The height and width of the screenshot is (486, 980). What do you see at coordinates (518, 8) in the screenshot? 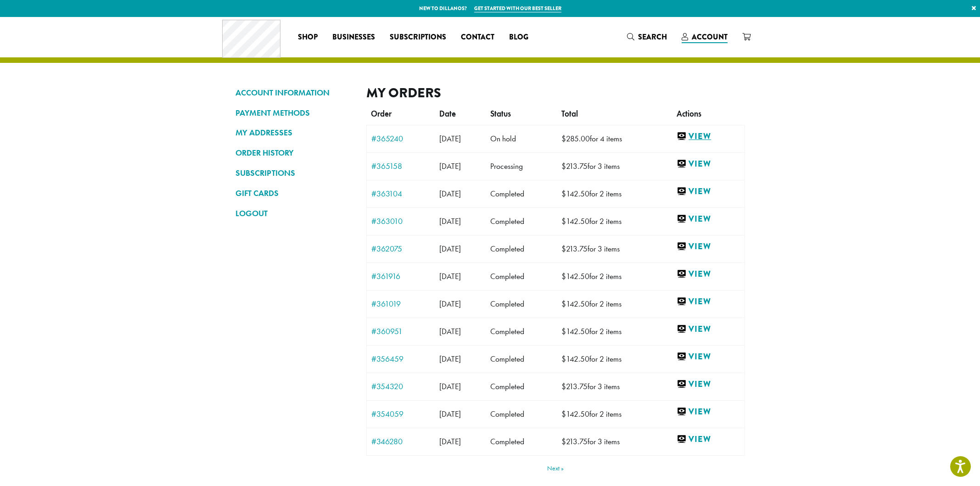
I see `a: Get started with our best seller` at bounding box center [518, 8].